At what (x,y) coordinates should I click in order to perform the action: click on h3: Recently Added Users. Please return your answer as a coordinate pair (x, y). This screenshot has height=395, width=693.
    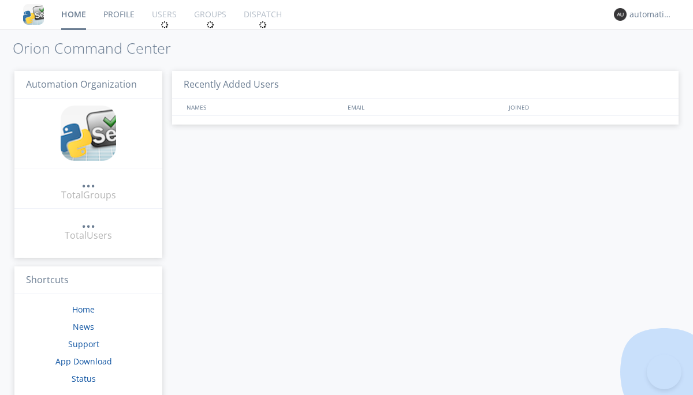
    Looking at the image, I should click on (425, 85).